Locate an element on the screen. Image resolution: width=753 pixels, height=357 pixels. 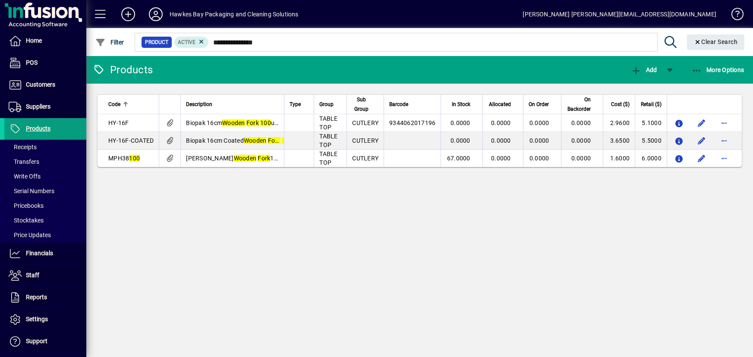
button: Filter is located at coordinates (110, 42).